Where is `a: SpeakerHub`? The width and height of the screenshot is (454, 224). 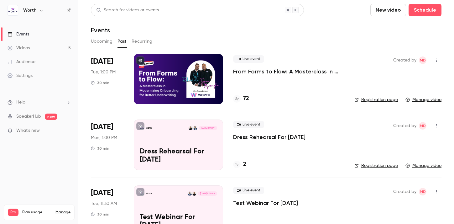 a: SpeakerHub is located at coordinates (29, 116).